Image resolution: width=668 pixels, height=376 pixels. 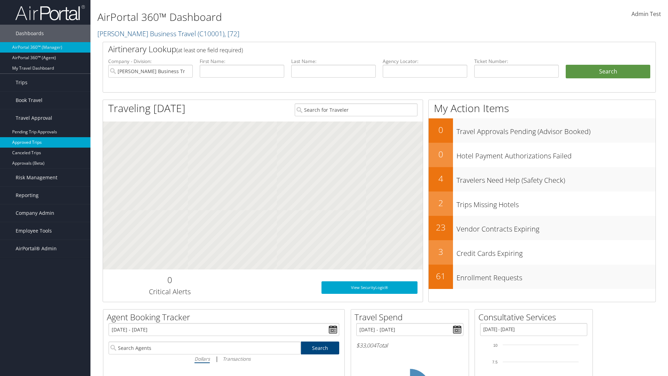 What do you see at coordinates (202, 358) in the screenshot?
I see `i: Dollars` at bounding box center [202, 358].